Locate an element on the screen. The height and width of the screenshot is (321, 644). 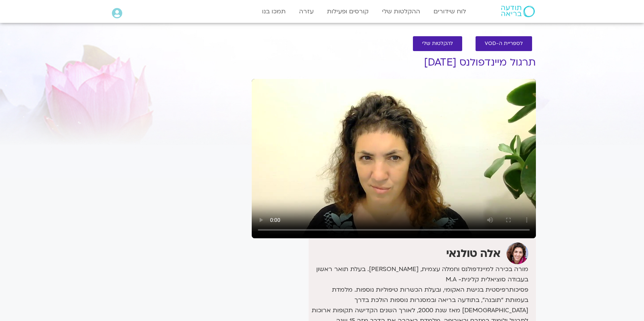
a: עזרה is located at coordinates (306, 11).